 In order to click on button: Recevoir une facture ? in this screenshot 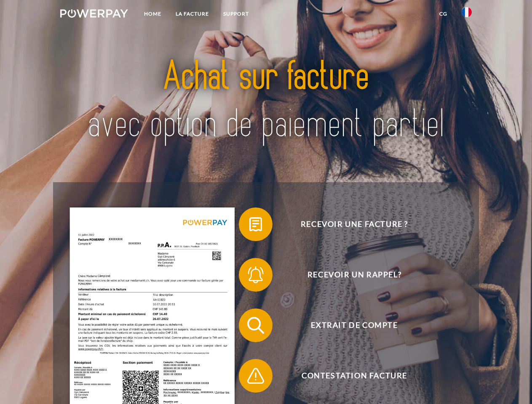, I will do `click(348, 225)`.